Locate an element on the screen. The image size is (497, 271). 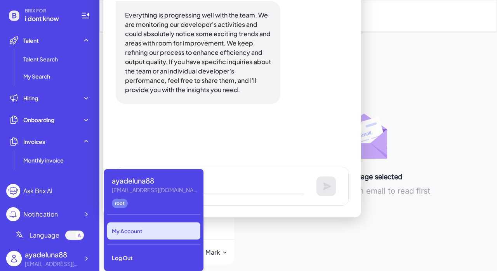
div: My Account is located at coordinates (154, 231).